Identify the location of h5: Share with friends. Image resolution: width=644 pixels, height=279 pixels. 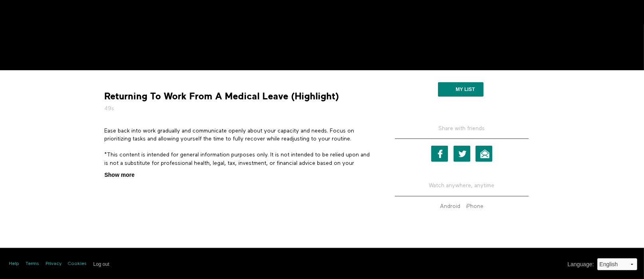
(461, 132).